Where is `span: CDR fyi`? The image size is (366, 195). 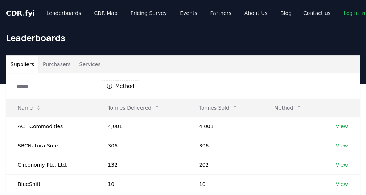 span: CDR fyi is located at coordinates (20, 13).